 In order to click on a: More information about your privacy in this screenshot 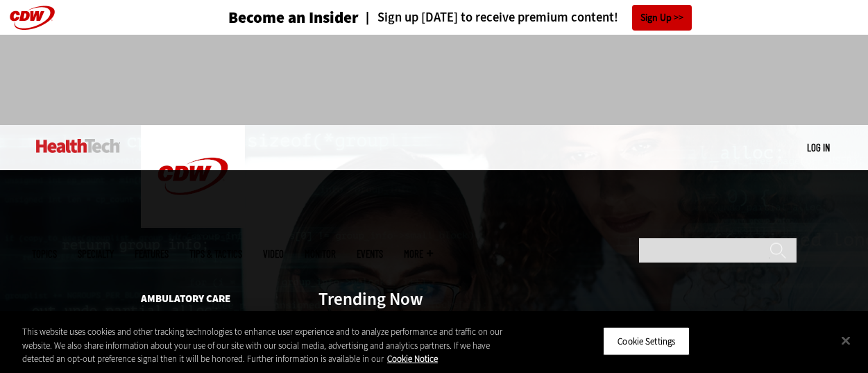, I will do `click(412, 359)`.